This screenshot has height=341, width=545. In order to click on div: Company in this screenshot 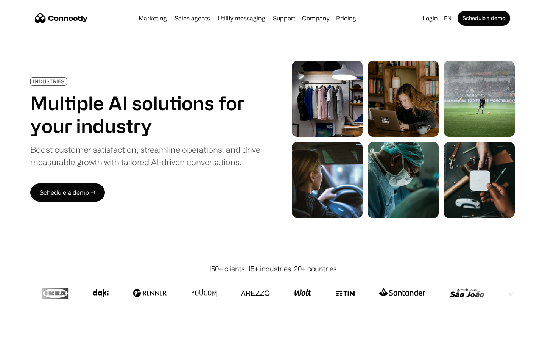, I will do `click(316, 18)`.